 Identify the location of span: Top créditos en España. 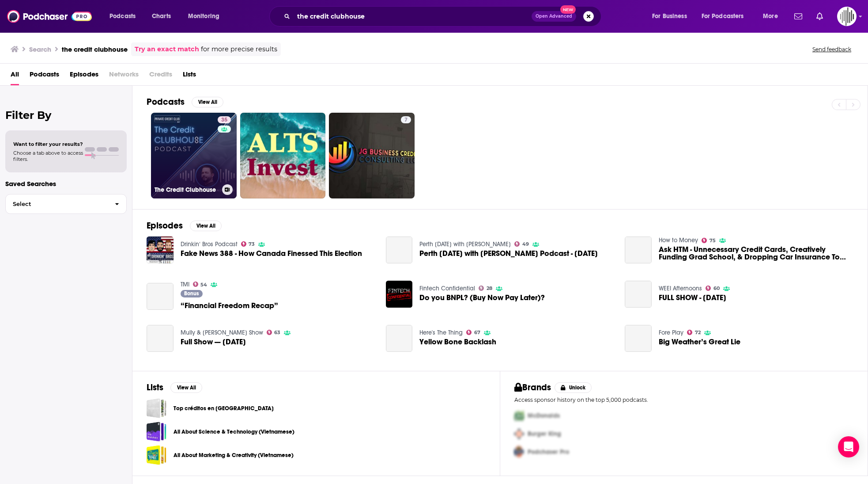
(156, 408).